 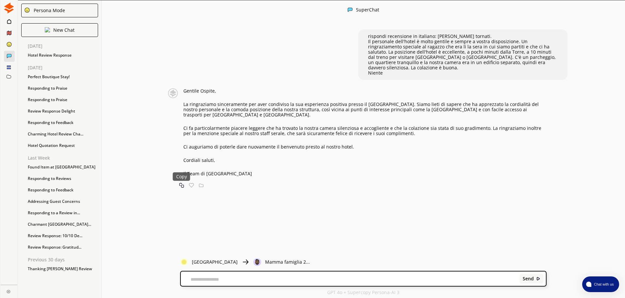 What do you see at coordinates (64, 259) in the screenshot?
I see `p: Previous 30 days` at bounding box center [64, 259].